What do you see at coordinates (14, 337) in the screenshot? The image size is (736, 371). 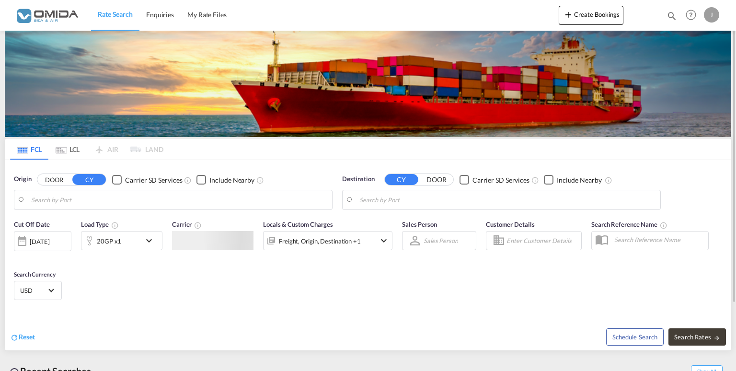 I see `md-icon: icon-refresh` at bounding box center [14, 337].